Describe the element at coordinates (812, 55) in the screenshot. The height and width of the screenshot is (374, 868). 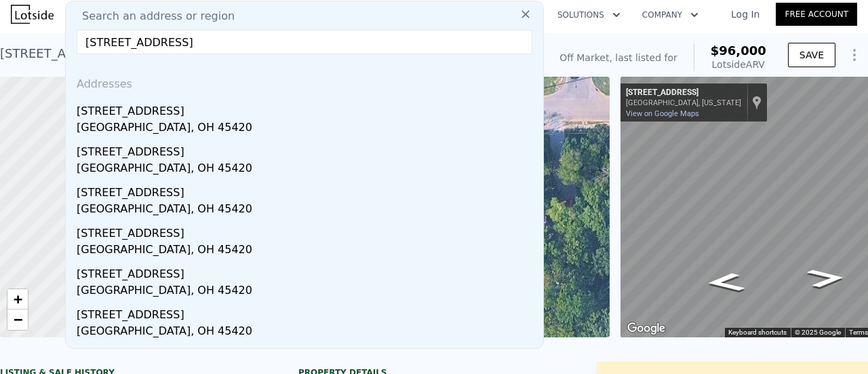
I see `button: SAVE` at that location.